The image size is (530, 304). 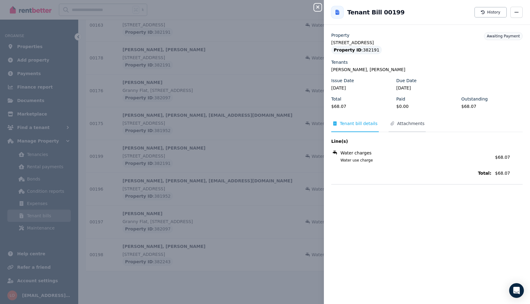 I want to click on label: Total, so click(x=336, y=99).